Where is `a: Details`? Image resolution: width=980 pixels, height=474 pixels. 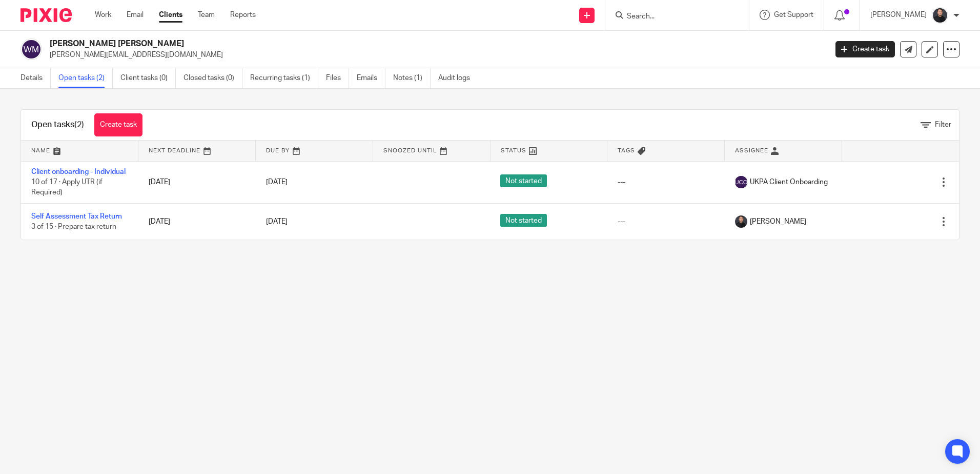 a: Details is located at coordinates (36, 78).